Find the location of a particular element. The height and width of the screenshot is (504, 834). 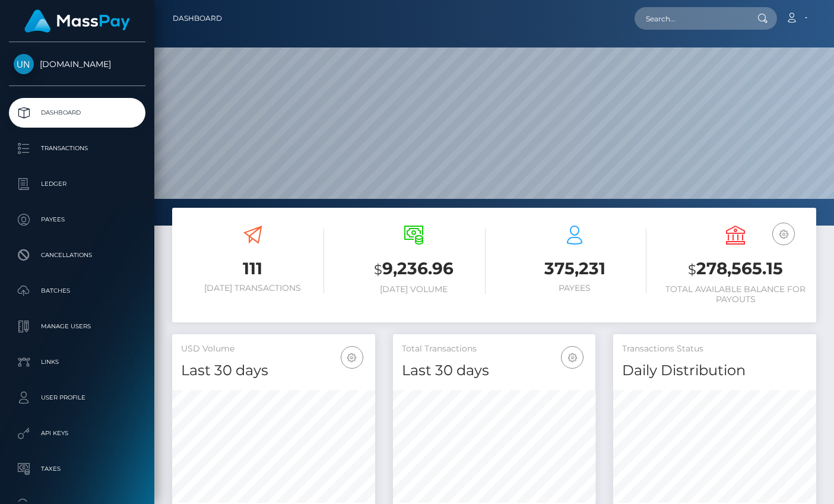

p: Cancellations is located at coordinates (77, 255).